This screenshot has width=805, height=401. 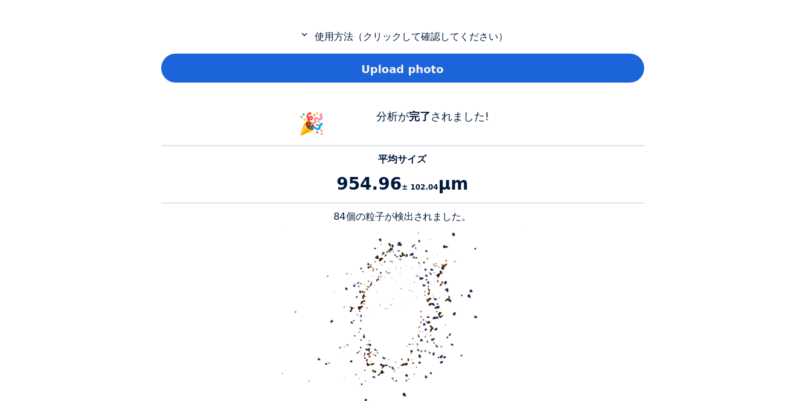 I want to click on div: 分析が されました!, so click(x=433, y=124).